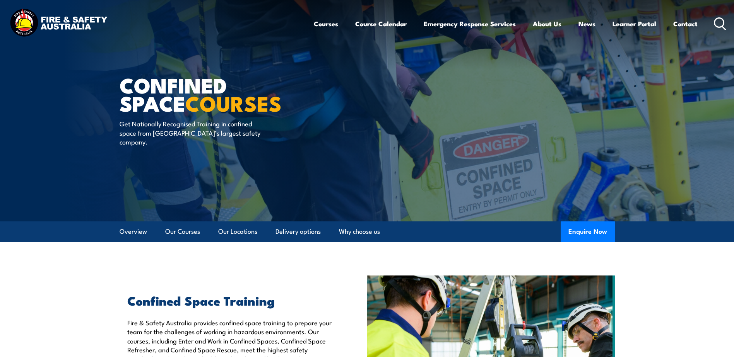 The height and width of the screenshot is (357, 734). Describe the element at coordinates (359, 232) in the screenshot. I see `a: Why choose us` at that location.